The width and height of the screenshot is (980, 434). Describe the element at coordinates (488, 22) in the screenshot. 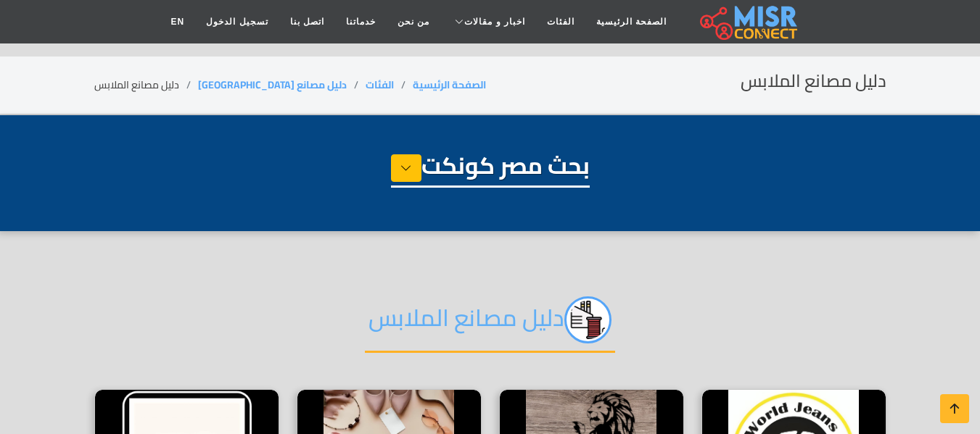

I see `a: اخبار و مقالات` at that location.